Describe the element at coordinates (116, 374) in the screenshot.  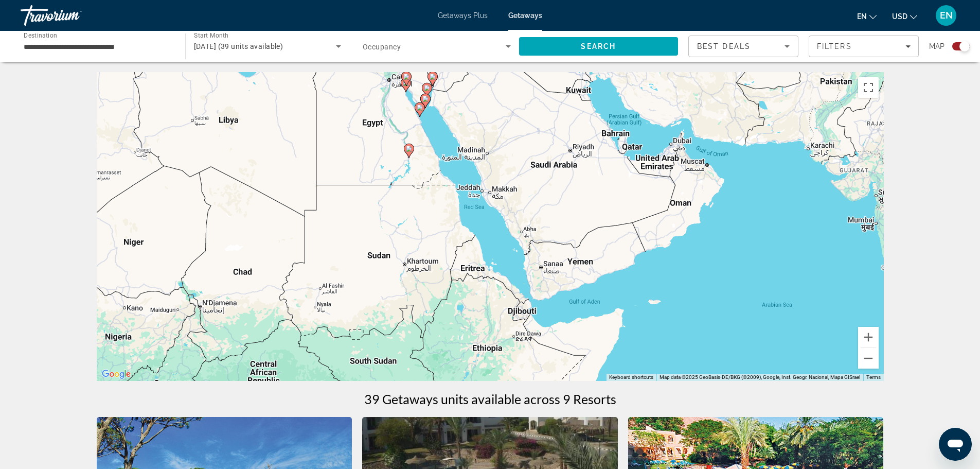
I see `a: Open this area in Google Maps (opens a new window)` at that location.